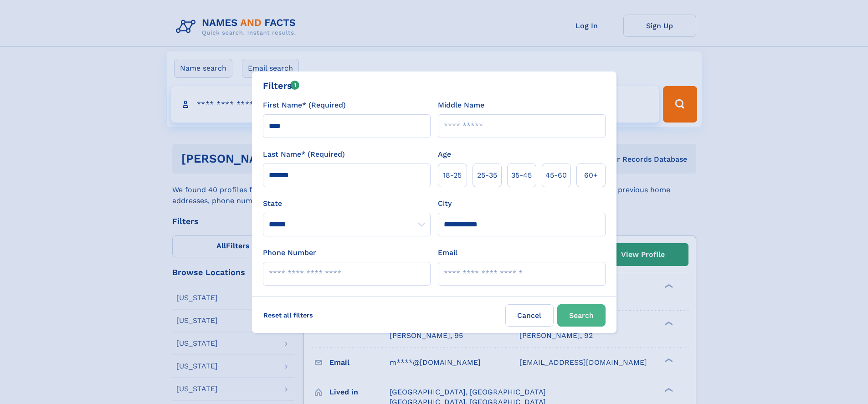 The width and height of the screenshot is (868, 404). Describe the element at coordinates (487, 176) in the screenshot. I see `span: 25‑35` at that location.